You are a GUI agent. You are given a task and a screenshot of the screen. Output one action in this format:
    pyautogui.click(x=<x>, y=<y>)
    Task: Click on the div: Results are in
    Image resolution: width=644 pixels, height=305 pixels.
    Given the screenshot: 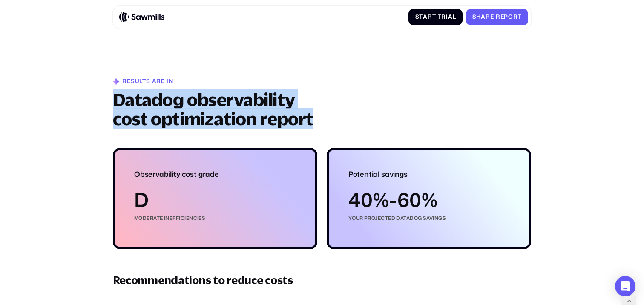 What is the action you would take?
    pyautogui.click(x=147, y=81)
    